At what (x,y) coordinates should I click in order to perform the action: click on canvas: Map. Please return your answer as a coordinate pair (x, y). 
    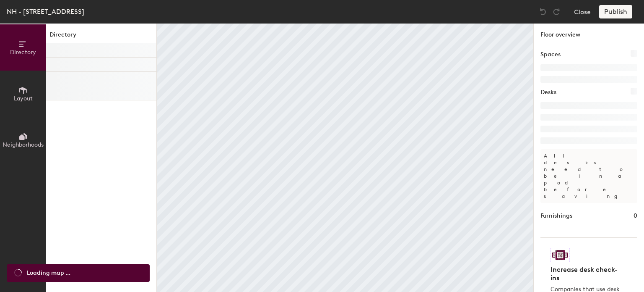
    Looking at the image, I should click on (345, 157).